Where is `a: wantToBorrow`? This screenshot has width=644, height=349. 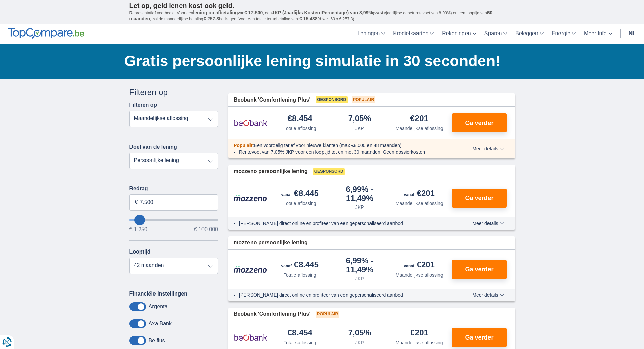
a: wantToBorrow is located at coordinates (174, 220).